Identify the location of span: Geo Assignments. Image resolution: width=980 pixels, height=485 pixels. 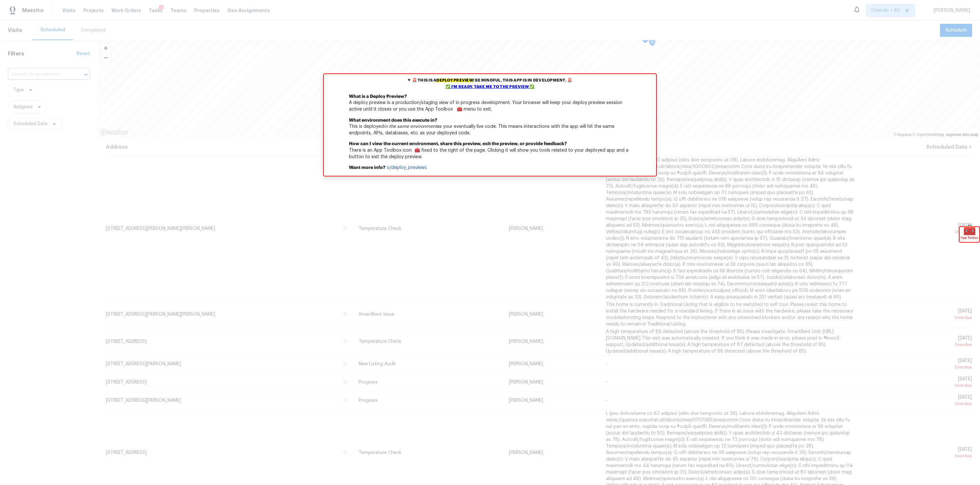
(249, 11).